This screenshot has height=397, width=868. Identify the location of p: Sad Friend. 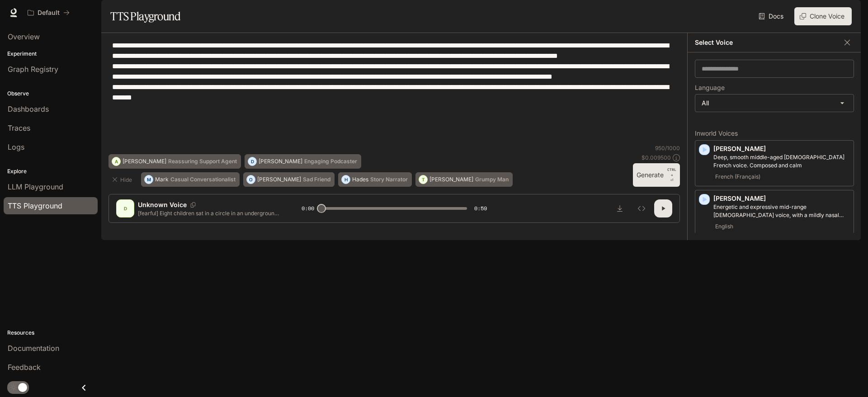
(317, 180).